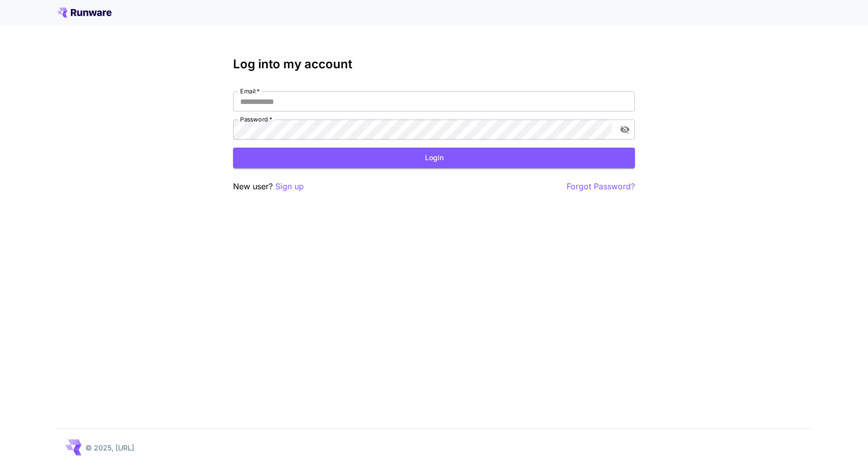 The image size is (868, 466). I want to click on label: Password, so click(256, 119).